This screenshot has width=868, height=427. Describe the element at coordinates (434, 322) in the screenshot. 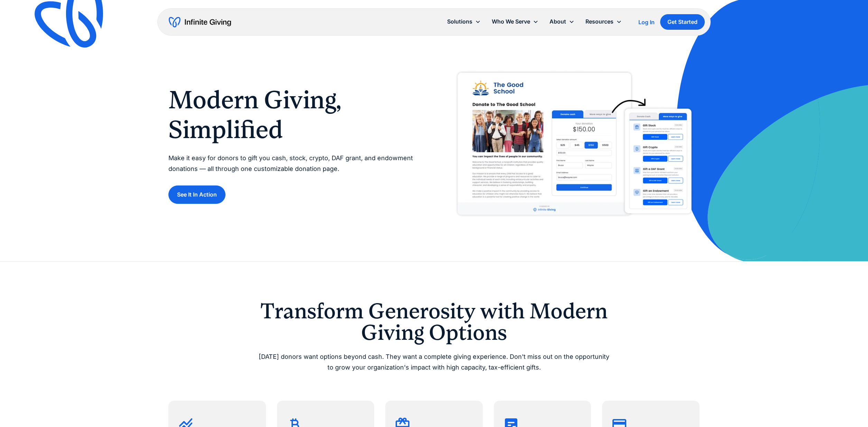

I see `h2: Transform Generosity with Modern Giving Options` at that location.